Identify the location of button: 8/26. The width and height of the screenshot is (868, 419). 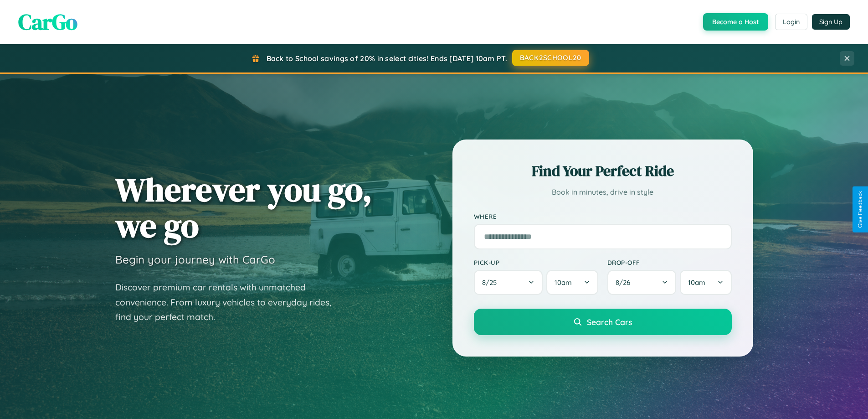
(642, 282).